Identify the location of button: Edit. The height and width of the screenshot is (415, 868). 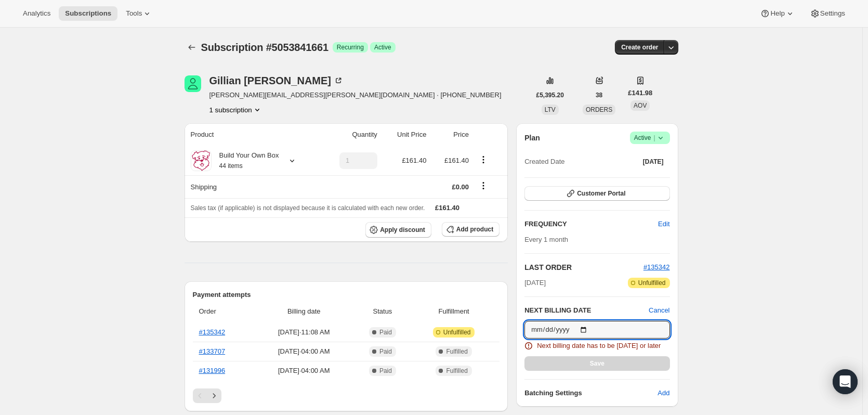
(664, 224).